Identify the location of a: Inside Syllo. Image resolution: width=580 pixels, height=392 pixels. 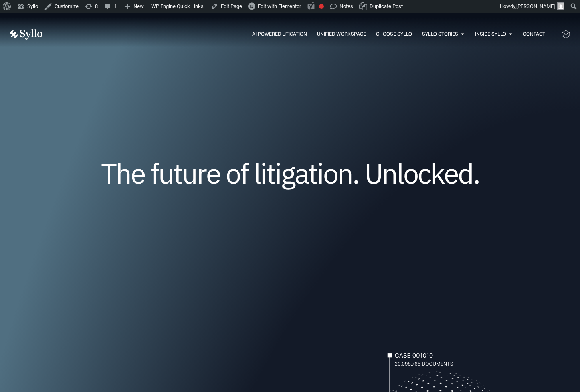
(491, 34).